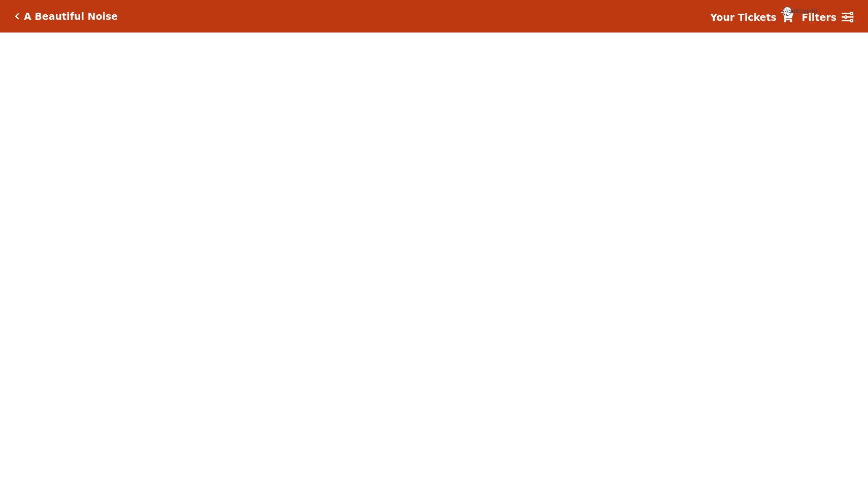 This screenshot has height=483, width=868. What do you see at coordinates (828, 17) in the screenshot?
I see `a: Filters` at bounding box center [828, 17].